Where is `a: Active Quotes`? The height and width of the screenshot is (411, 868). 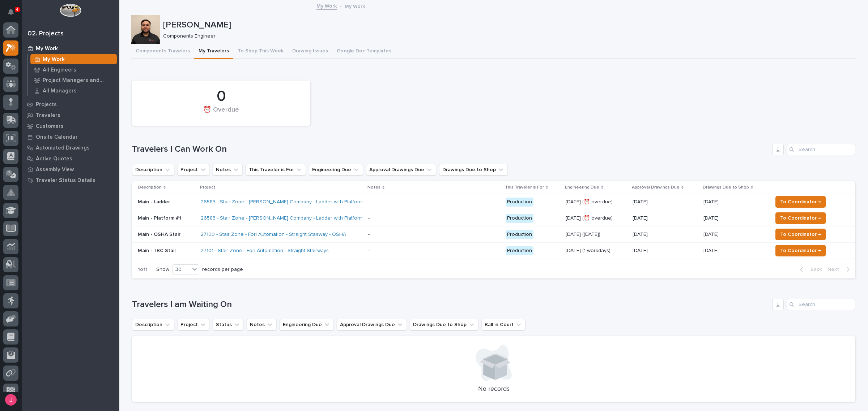
a: Active Quotes is located at coordinates (71, 158).